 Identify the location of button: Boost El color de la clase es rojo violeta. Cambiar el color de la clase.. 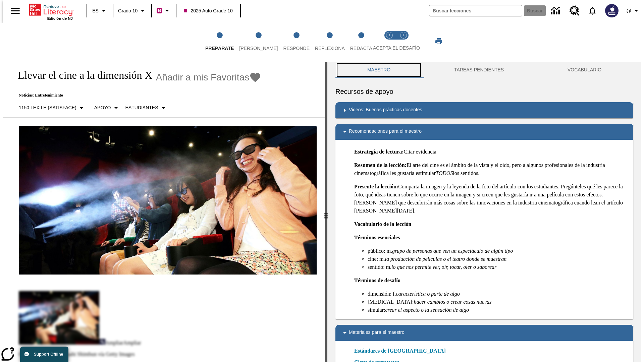
(164, 11).